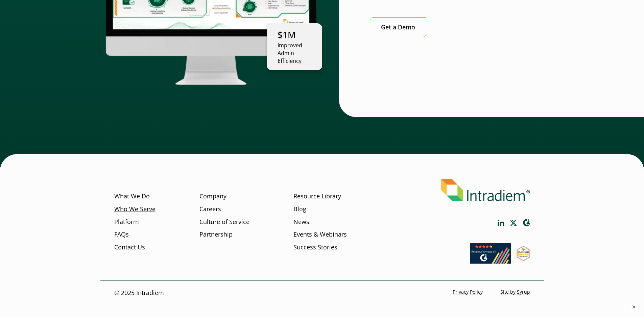  Describe the element at coordinates (398, 27) in the screenshot. I see `a: Get a Demo` at that location.